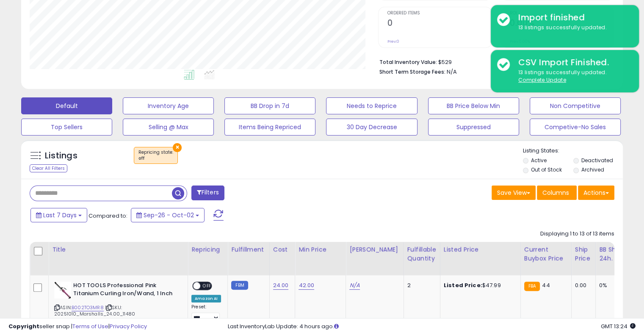 This screenshot has height=335, width=644. Describe the element at coordinates (60, 215) in the screenshot. I see `span: Last 7 Days` at that location.